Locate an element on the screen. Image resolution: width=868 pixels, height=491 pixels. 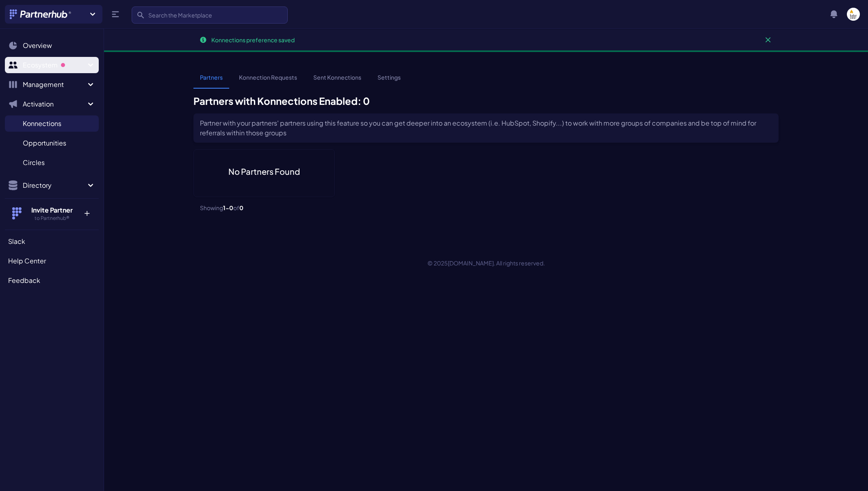
a: Overview is located at coordinates (52, 45).